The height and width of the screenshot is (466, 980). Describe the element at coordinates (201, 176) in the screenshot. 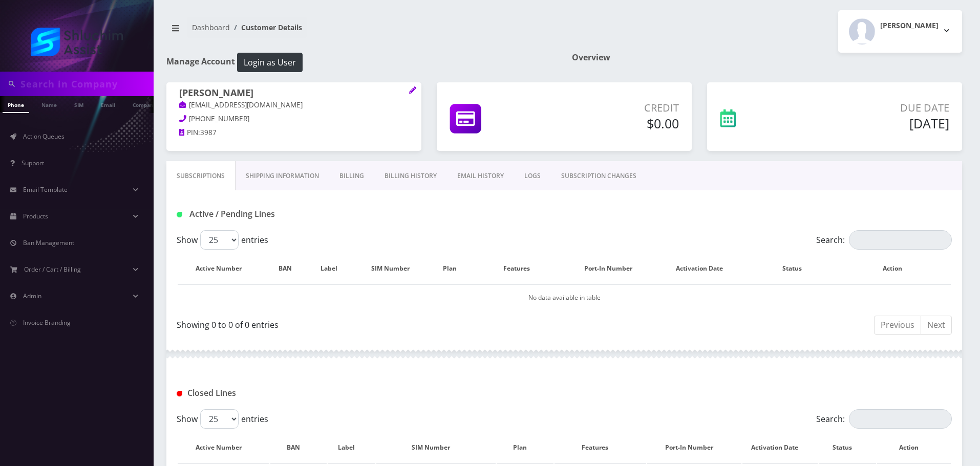

I see `a: Subscriptions` at that location.